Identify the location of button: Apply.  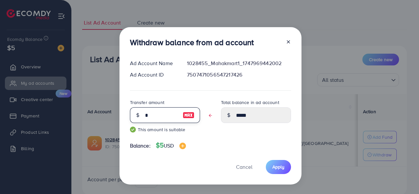
(278, 167).